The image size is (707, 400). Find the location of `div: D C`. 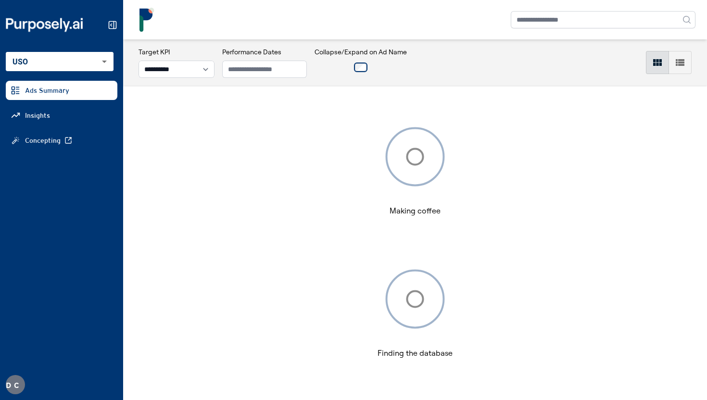

div: D C is located at coordinates (15, 385).